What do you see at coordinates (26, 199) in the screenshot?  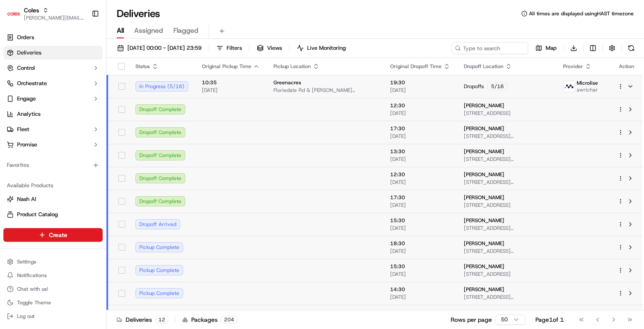 I see `span: Nash AI` at bounding box center [26, 199].